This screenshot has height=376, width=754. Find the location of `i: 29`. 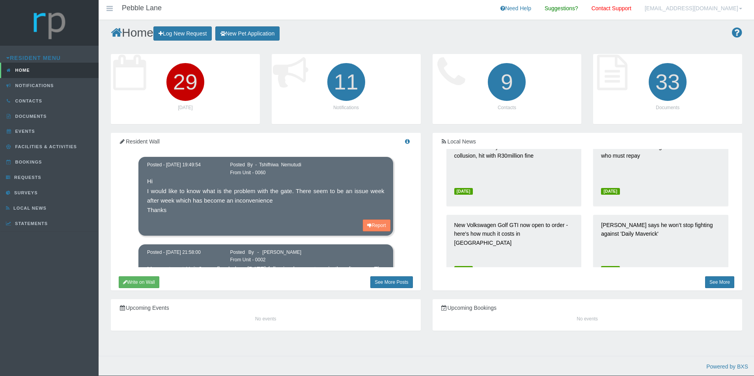

i: 29 is located at coordinates (185, 82).